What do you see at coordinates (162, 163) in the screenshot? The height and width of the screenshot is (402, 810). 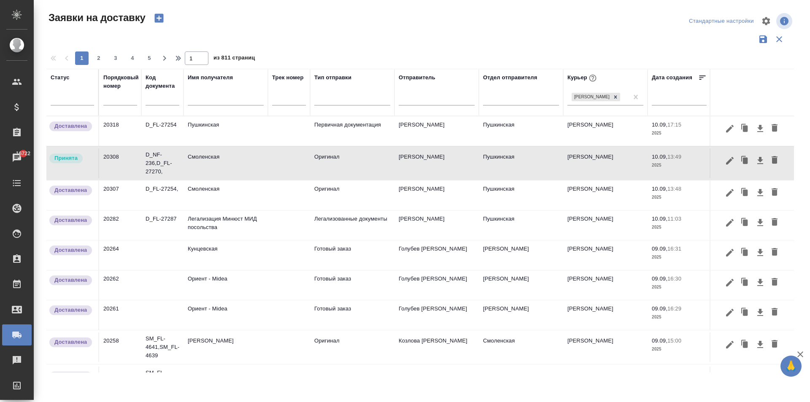 I see `td: D_NF-236,D_FL-27270,` at bounding box center [162, 163].